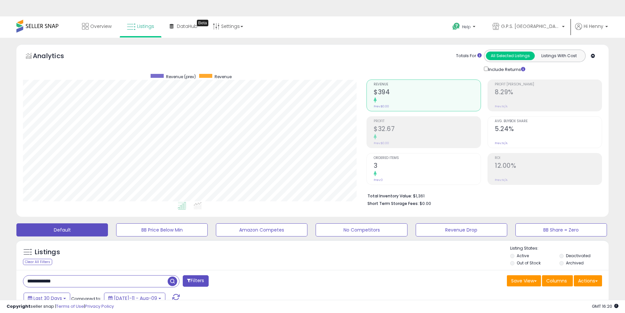 This screenshot has height=313, width=625. Describe the element at coordinates (549, 93) in the screenshot. I see `h2: 8.29%` at that location.